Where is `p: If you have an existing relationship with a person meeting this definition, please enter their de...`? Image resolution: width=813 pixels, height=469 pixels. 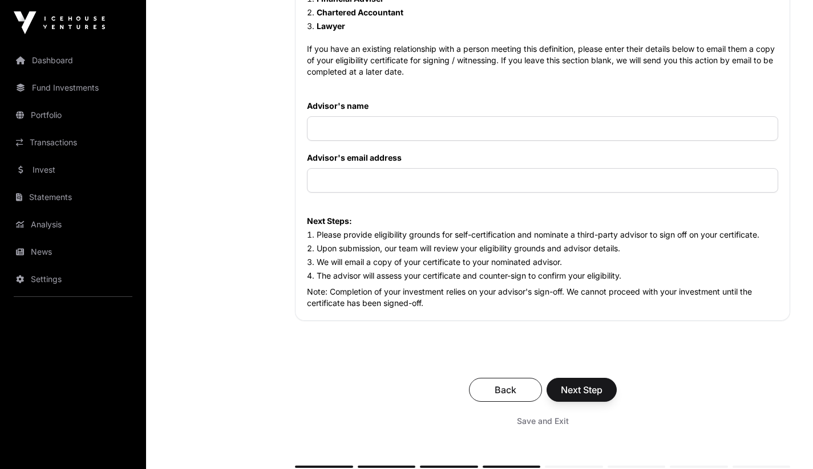
p: If you have an existing relationship with a person meeting this definition, please enter their de... is located at coordinates (542, 60).